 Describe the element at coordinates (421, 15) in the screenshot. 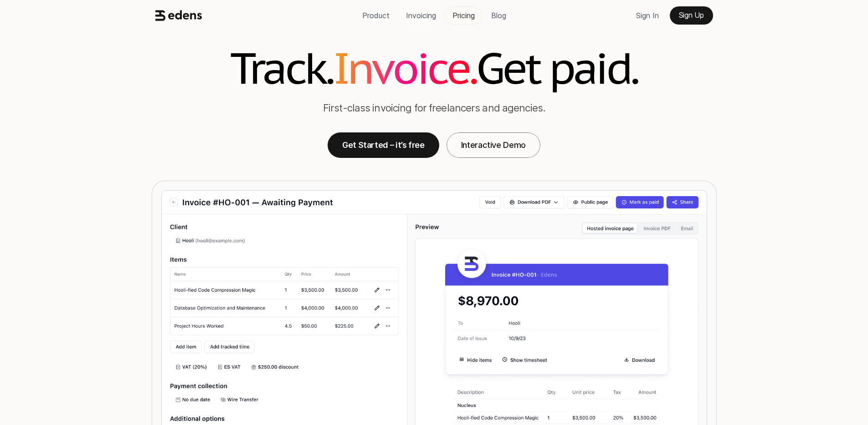

I see `a: Invoicing` at that location.